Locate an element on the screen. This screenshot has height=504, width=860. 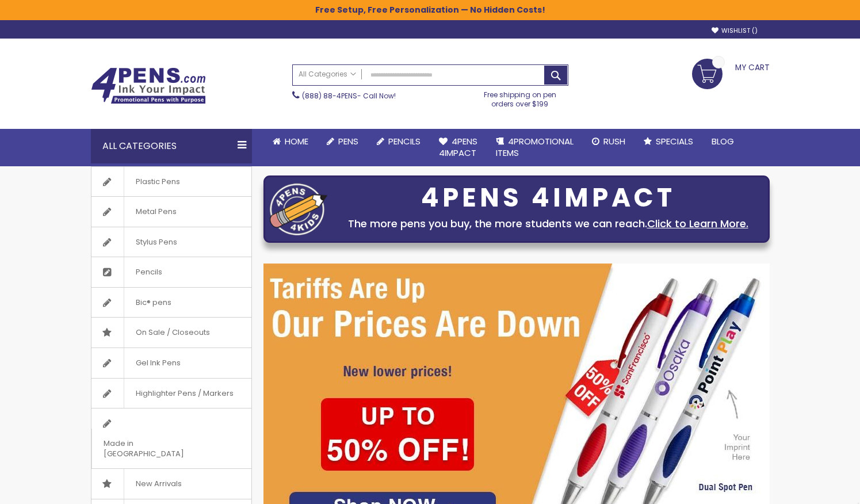
img: four_pen_logo.png is located at coordinates (298, 209).